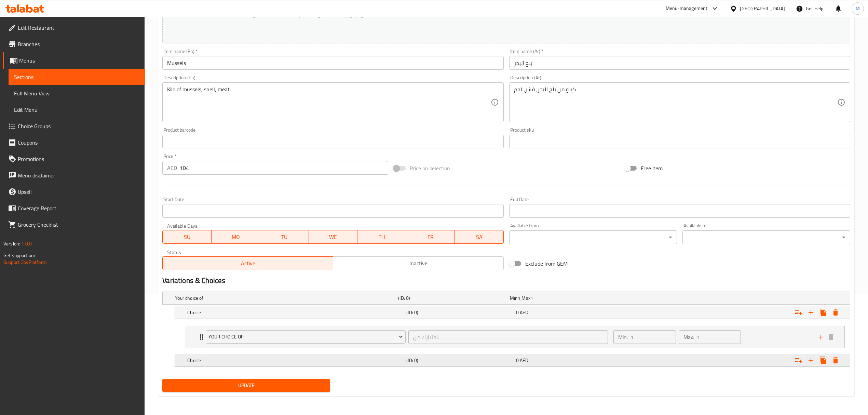 This screenshot has width=868, height=415. Describe the element at coordinates (652, 168) in the screenshot. I see `span: Free item` at that location.